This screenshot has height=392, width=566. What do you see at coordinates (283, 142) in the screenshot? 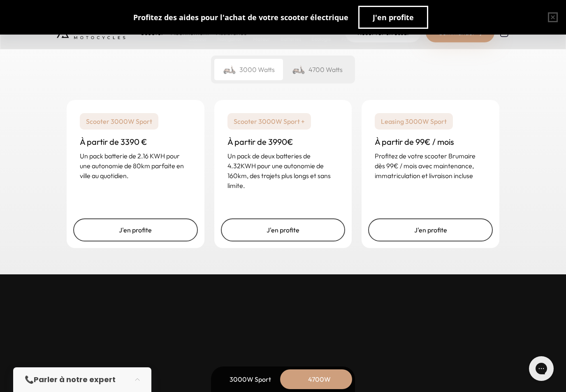
I see `h3: À partir de 3990€` at bounding box center [283, 142].